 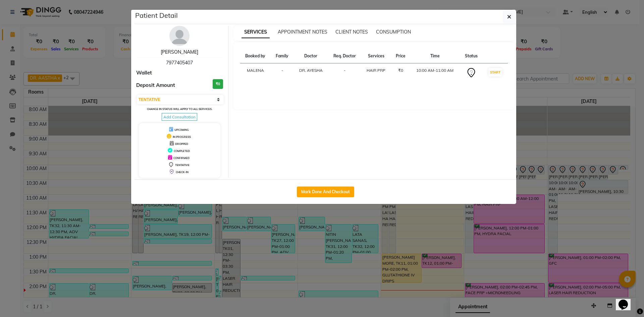 I want to click on button: START, so click(x=495, y=72).